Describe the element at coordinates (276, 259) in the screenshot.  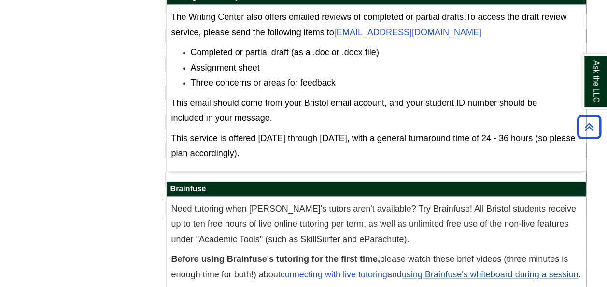
I see `strong: Before using Brainfuse's tutoring for the first time,` at that location.